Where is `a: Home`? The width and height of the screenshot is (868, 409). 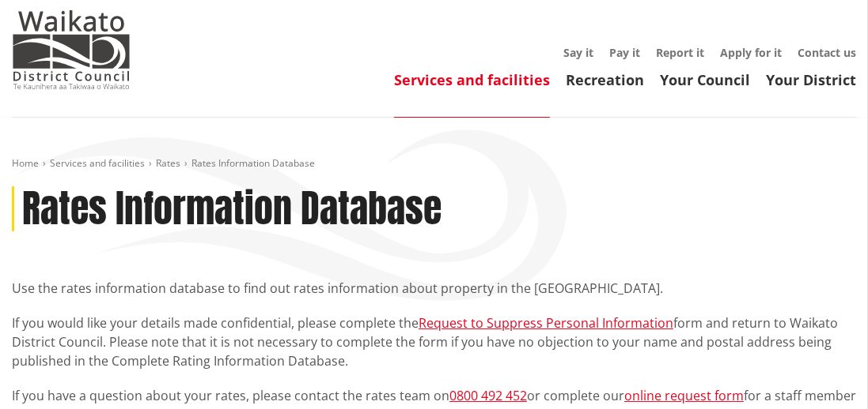 a: Home is located at coordinates (26, 163).